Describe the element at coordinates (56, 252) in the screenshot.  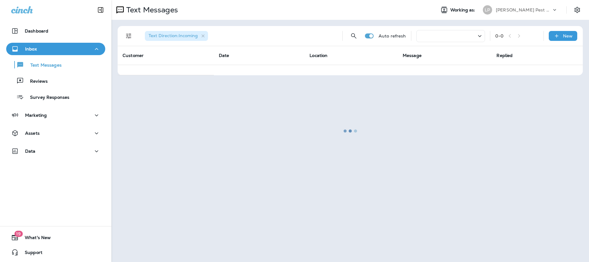
I see `button: Support` at that location.